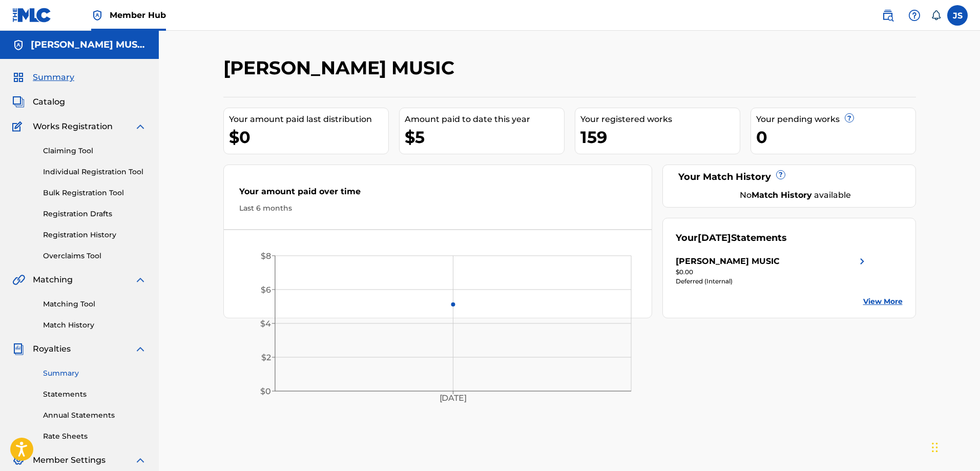  What do you see at coordinates (38, 102) in the screenshot?
I see `a: CatalogCatalog` at bounding box center [38, 102].